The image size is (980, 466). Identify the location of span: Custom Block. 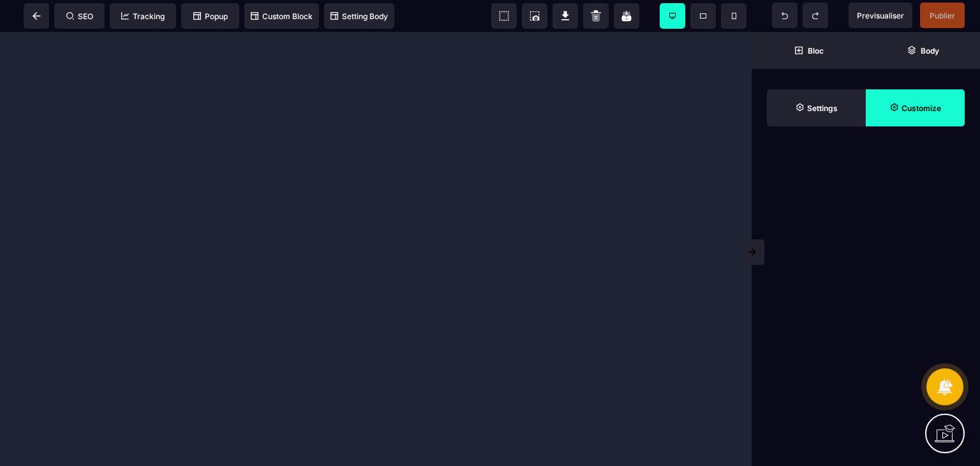
(281, 16).